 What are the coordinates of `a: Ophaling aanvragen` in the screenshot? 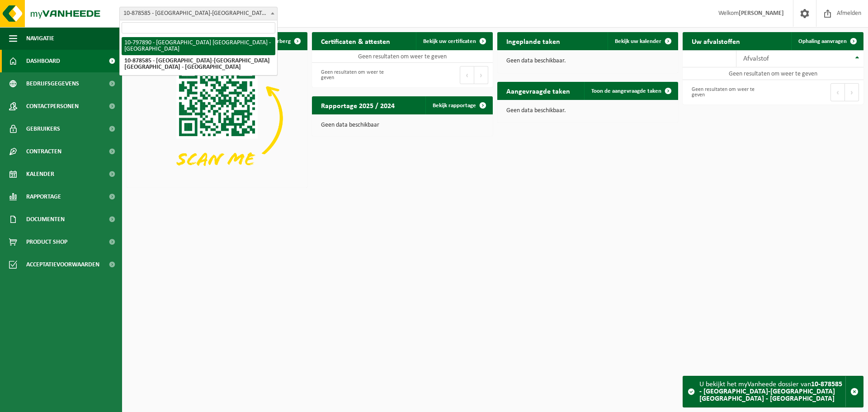 It's located at (827, 41).